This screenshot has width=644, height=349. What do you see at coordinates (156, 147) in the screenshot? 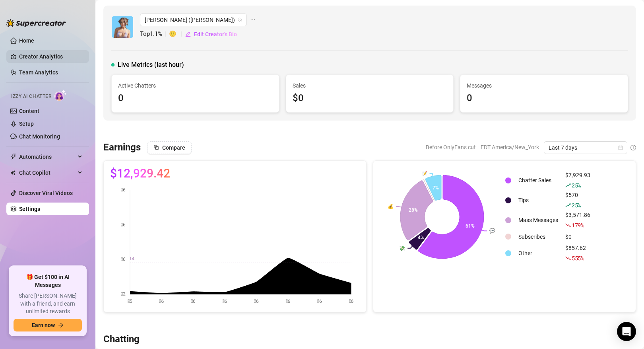
I see `span: block` at bounding box center [156, 147].